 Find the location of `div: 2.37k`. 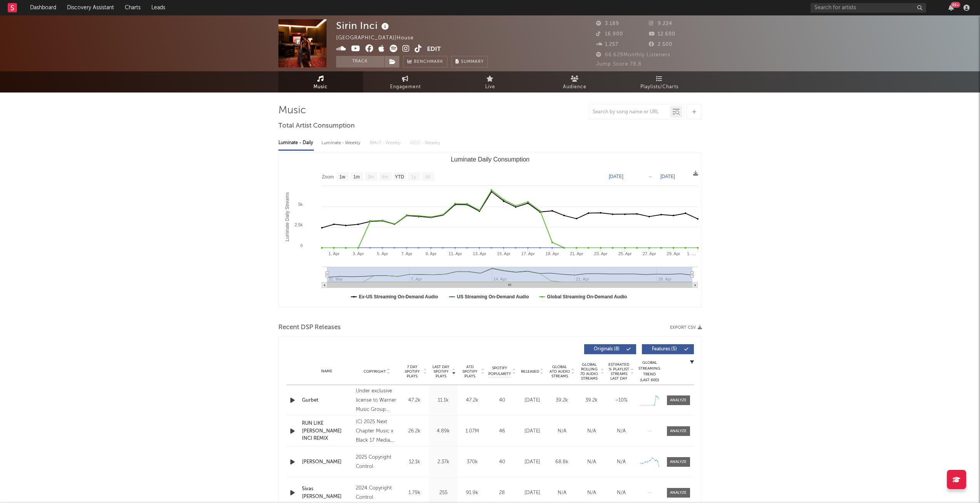

div: 2.37k is located at coordinates (444, 462).